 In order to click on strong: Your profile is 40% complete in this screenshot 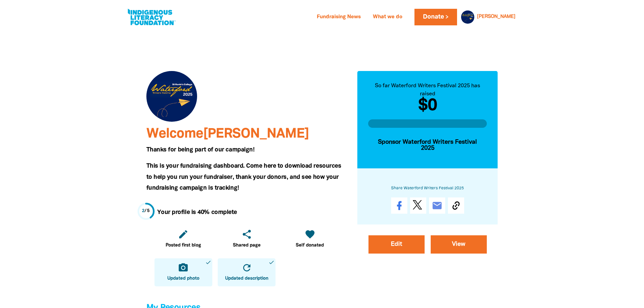, I will do `click(197, 213)`.